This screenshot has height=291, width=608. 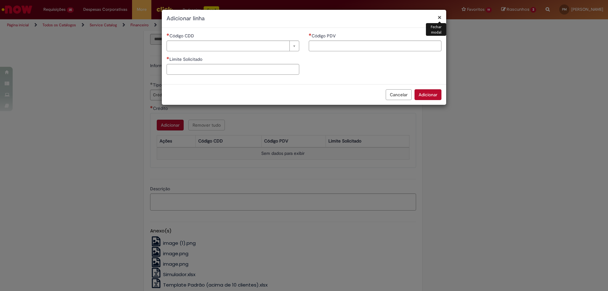 What do you see at coordinates (399, 95) in the screenshot?
I see `button: Cancelar` at bounding box center [399, 95].